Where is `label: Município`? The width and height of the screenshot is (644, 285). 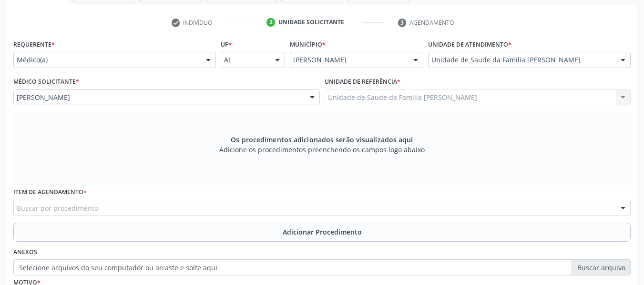 label: Município is located at coordinates (307, 44).